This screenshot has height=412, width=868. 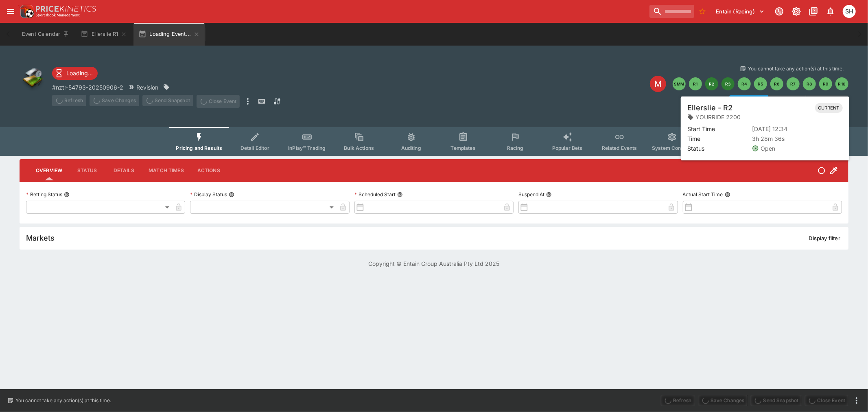 What do you see at coordinates (58, 15) in the screenshot?
I see `img: Sportsbook Management` at bounding box center [58, 15].